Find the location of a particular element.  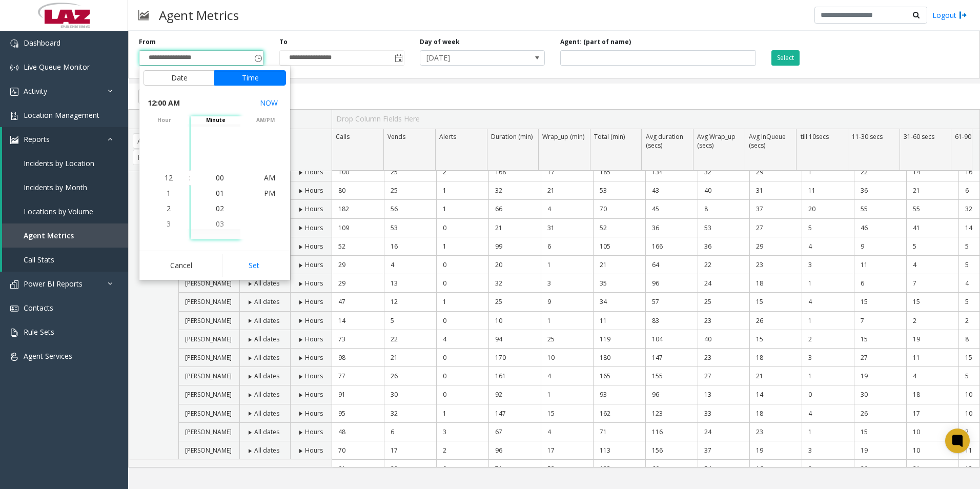

span: Activity is located at coordinates (35, 91).